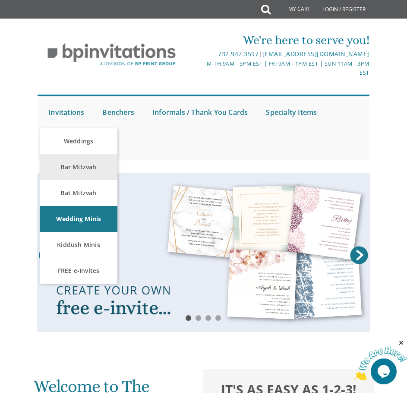 Image resolution: width=407 pixels, height=393 pixels. What do you see at coordinates (292, 112) in the screenshot?
I see `a: Specialty Items` at bounding box center [292, 112].